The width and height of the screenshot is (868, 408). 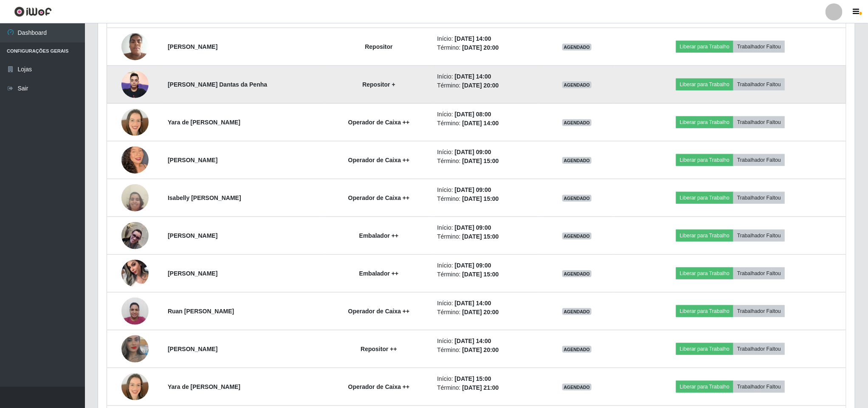 What do you see at coordinates (378, 47) in the screenshot?
I see `strong: Repositor` at bounding box center [378, 47].